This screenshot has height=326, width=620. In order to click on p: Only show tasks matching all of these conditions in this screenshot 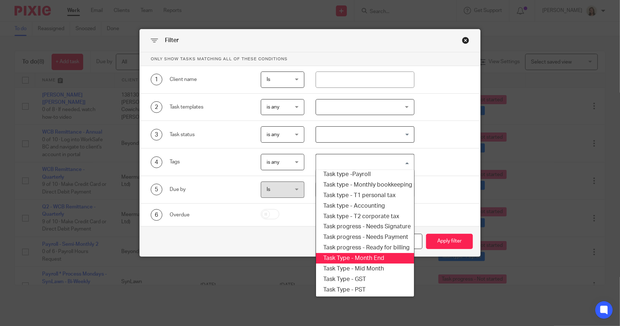, I will do `click(310, 59)`.